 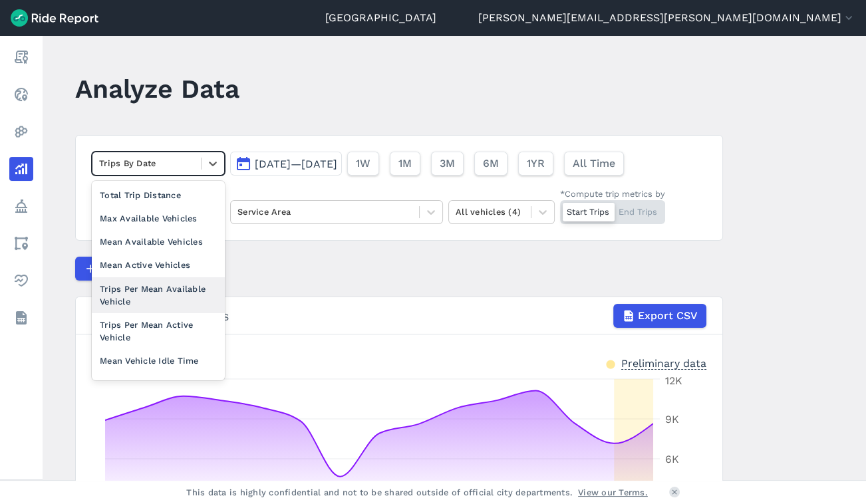 I want to click on a: Policy, so click(x=21, y=206).